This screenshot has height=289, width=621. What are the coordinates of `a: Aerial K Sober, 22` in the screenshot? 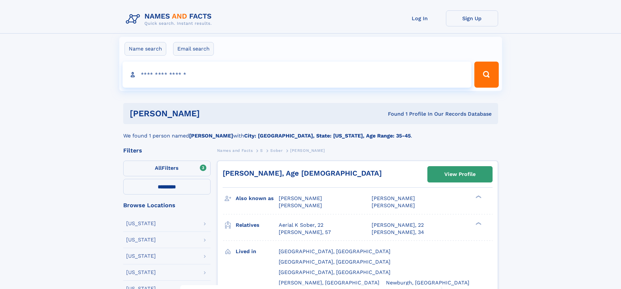 It's located at (301, 225).